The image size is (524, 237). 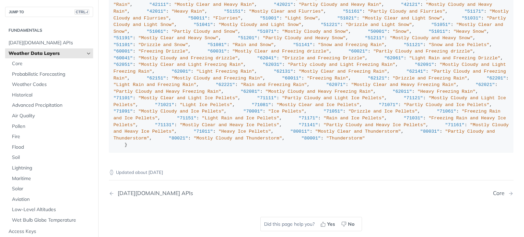 What do you see at coordinates (156, 78) in the screenshot?
I see `span: "62151"` at bounding box center [156, 78].